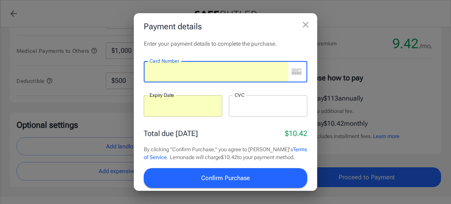  Describe the element at coordinates (225, 178) in the screenshot. I see `span: Confirm Purchase` at that location.